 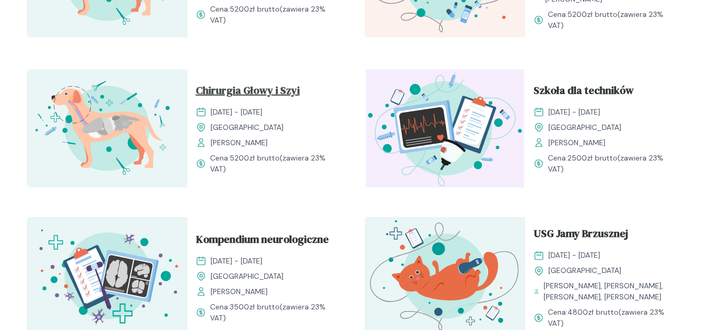 What do you see at coordinates (584, 92) in the screenshot?
I see `span: Szkoła dla techników` at bounding box center [584, 92].